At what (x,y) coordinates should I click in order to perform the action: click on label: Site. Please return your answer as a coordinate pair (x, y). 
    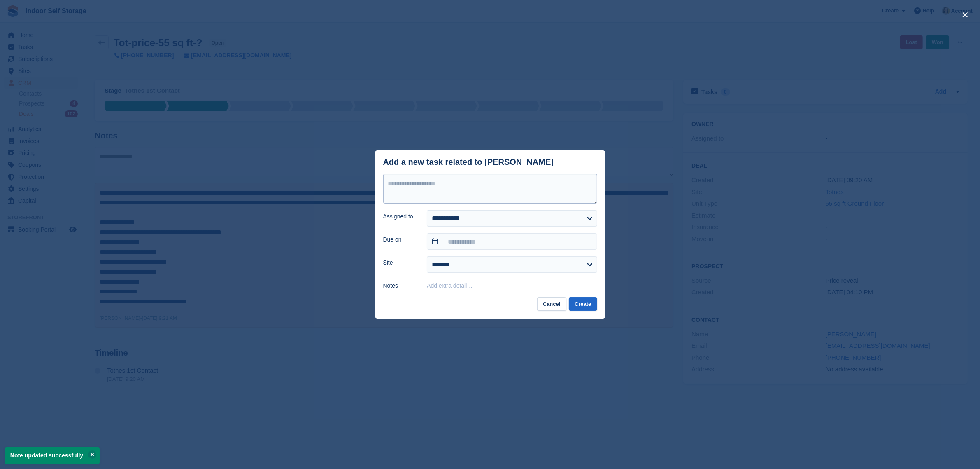
    Looking at the image, I should click on (400, 262).